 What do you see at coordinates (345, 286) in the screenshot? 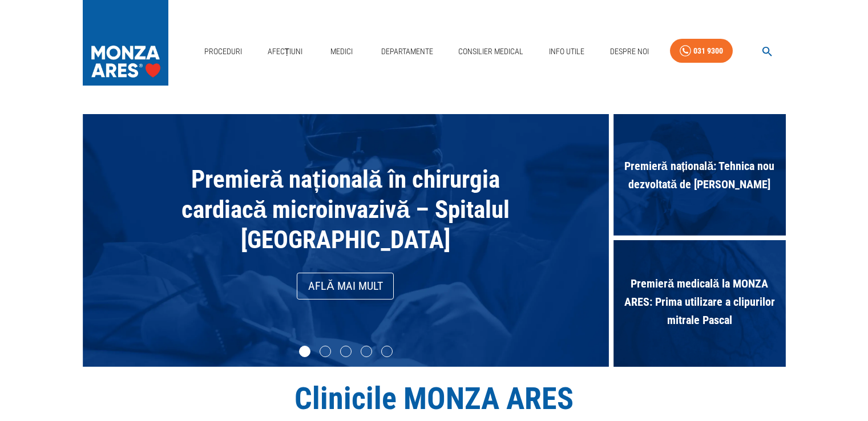
I see `a: Află mai mult` at bounding box center [345, 286].